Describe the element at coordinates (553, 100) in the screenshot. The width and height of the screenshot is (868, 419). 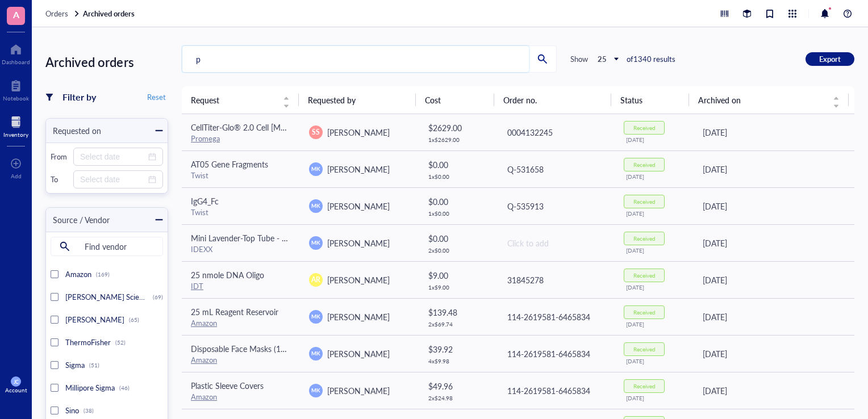
I see `th: Order no.` at that location.